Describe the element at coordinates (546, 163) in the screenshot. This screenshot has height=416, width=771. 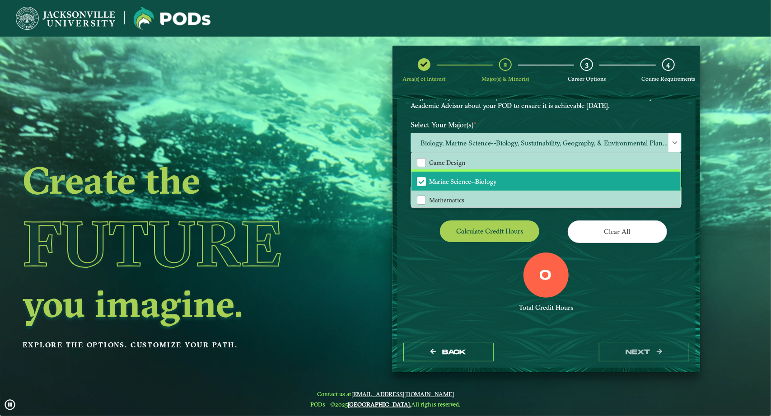
I see `li: Game Design` at that location.